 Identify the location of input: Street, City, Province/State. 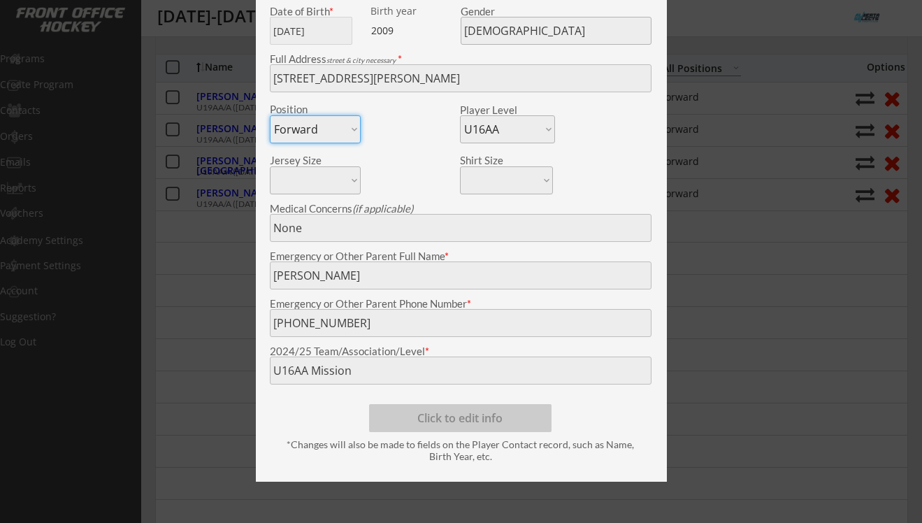
(460, 78).